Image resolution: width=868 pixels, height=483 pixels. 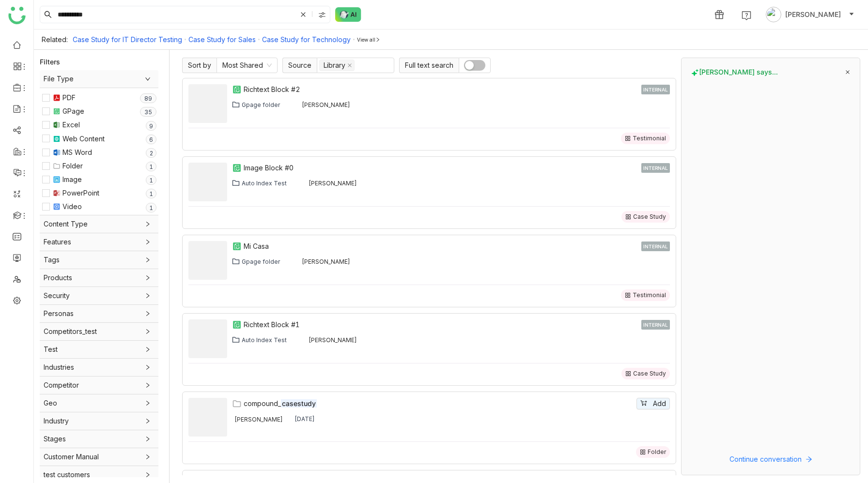 What do you see at coordinates (299, 403) in the screenshot?
I see `em: casestudy` at bounding box center [299, 403].